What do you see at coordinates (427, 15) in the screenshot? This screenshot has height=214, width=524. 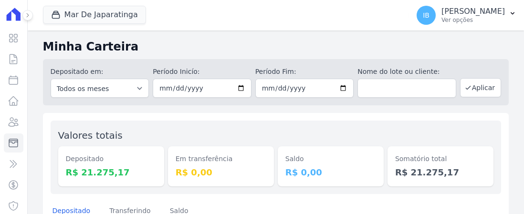 I see `span: IB` at bounding box center [427, 15].